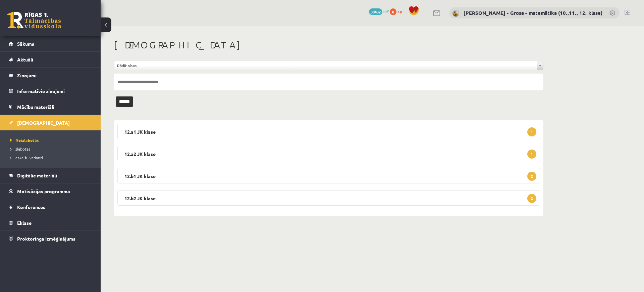 The width and height of the screenshot is (644, 292). What do you see at coordinates (328, 198) in the screenshot?
I see `legend: 12.b2 JK klase` at bounding box center [328, 198].